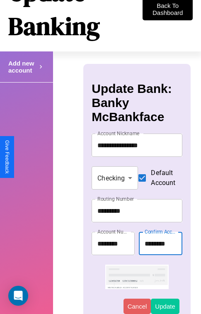 This screenshot has width=201, height=314. Describe the element at coordinates (7, 157) in the screenshot. I see `div: Give Feedback` at that location.